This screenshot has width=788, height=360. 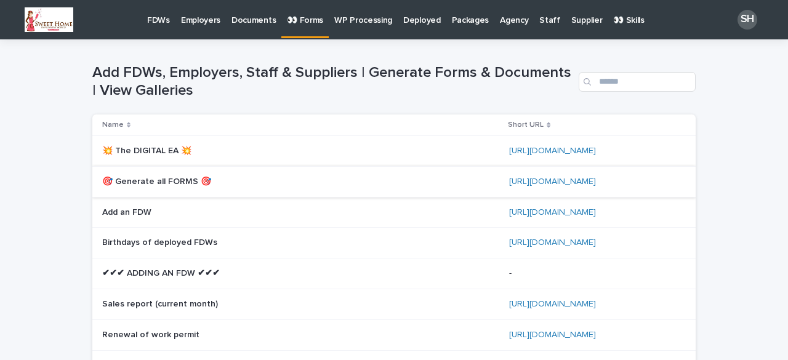 I want to click on p: Short URL, so click(x=525, y=125).